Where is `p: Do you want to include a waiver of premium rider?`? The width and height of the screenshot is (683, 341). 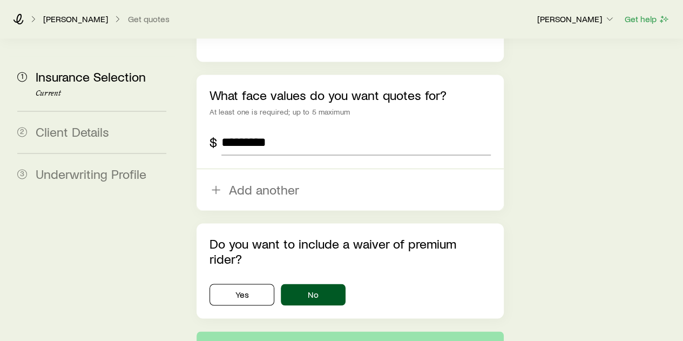 p: Do you want to include a waiver of premium rider? is located at coordinates (350, 251).